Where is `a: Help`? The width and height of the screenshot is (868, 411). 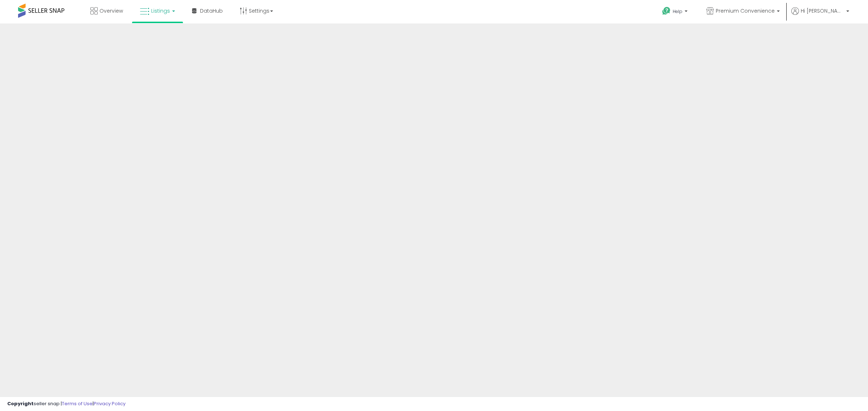 a: Help is located at coordinates (675, 12).